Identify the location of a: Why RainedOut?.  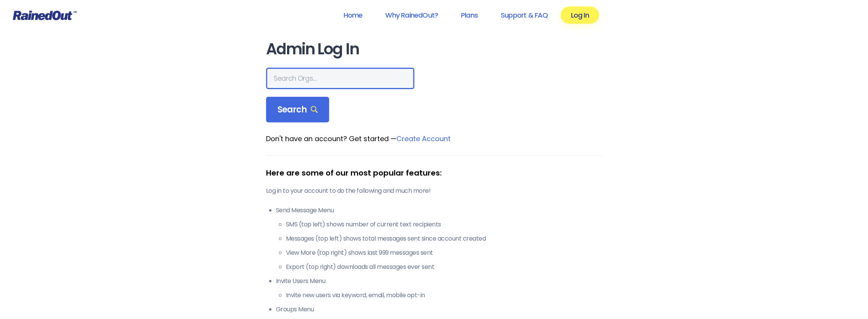
(412, 15).